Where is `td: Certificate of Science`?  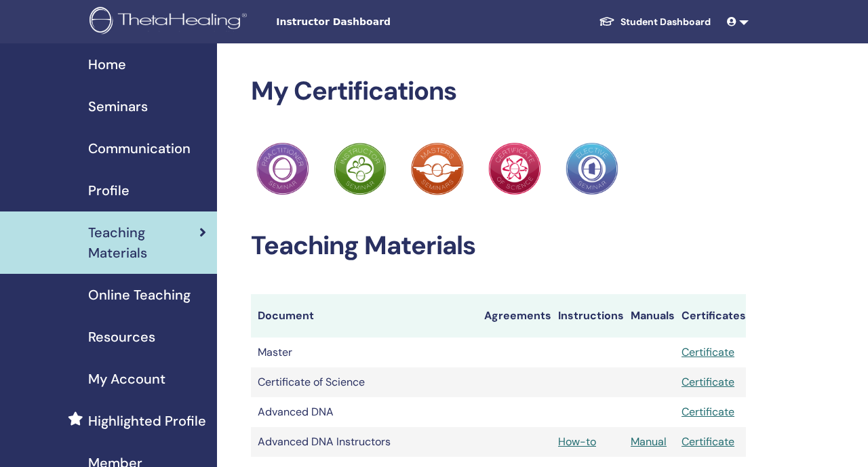 td: Certificate of Science is located at coordinates (364, 382).